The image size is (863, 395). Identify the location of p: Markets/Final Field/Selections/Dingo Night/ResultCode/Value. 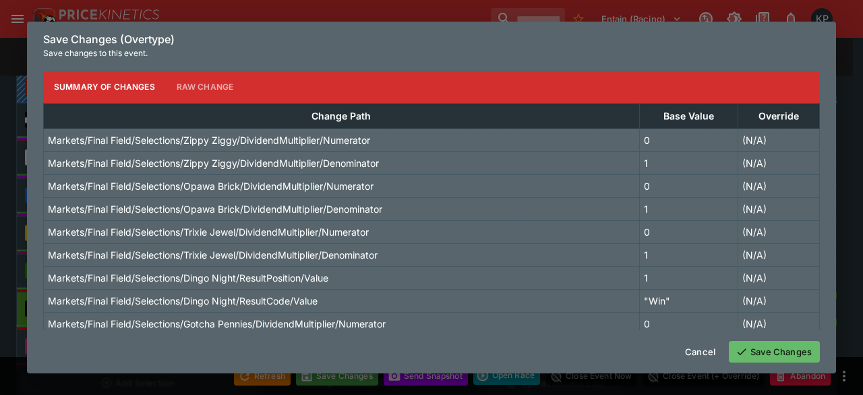
(183, 300).